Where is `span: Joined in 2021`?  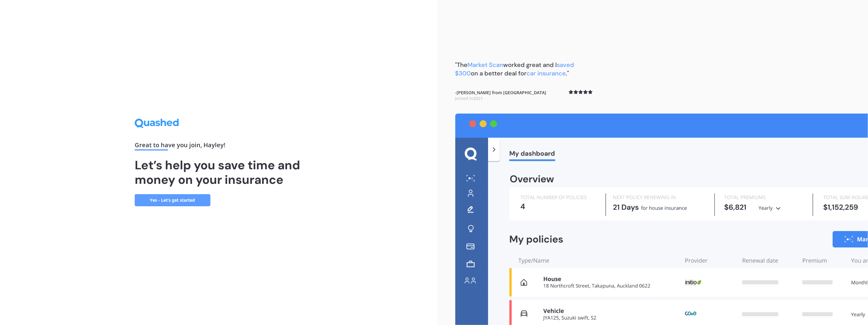 span: Joined in 2021 is located at coordinates (469, 98).